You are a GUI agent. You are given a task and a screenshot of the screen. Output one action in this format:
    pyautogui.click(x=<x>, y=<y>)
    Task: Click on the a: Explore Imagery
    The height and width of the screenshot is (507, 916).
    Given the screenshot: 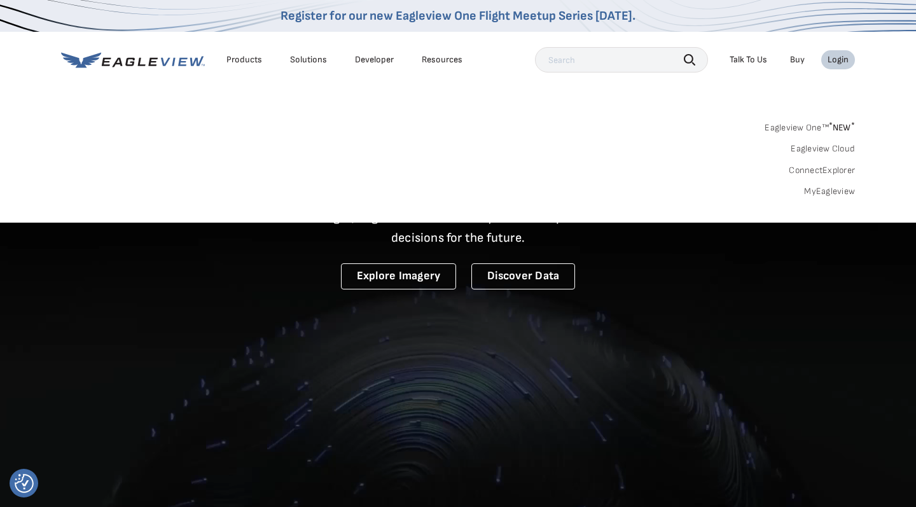 What is the action you would take?
    pyautogui.click(x=399, y=276)
    